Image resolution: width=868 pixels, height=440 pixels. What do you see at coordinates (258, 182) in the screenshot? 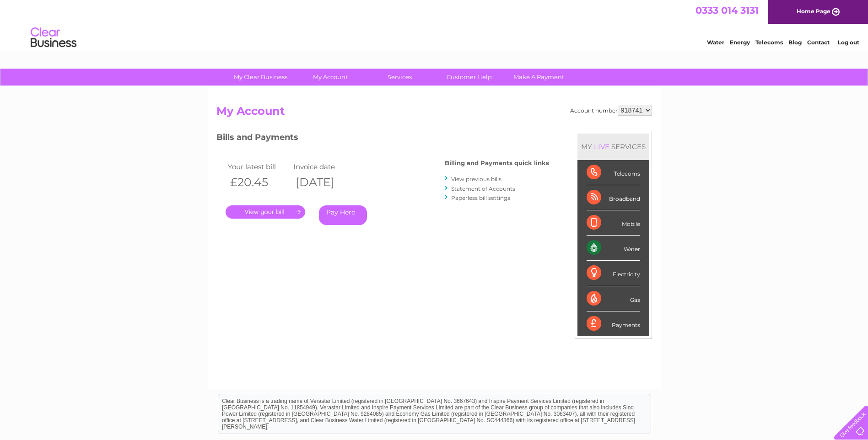
I see `th: £20.45` at bounding box center [258, 182].